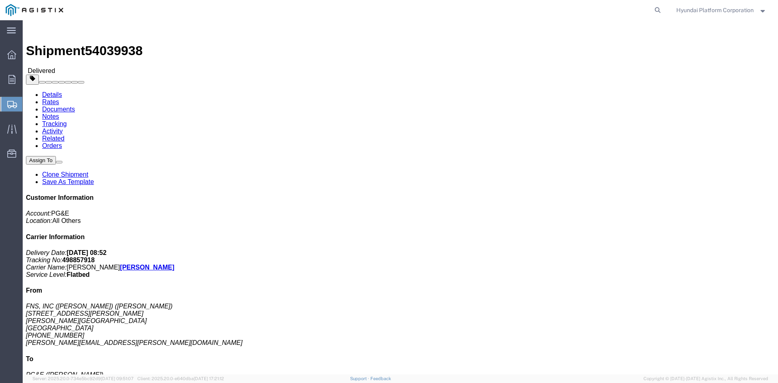 The height and width of the screenshot is (383, 778). Describe the element at coordinates (181, 378) in the screenshot. I see `span: Client: 2025.20.0-e640dba` at that location.